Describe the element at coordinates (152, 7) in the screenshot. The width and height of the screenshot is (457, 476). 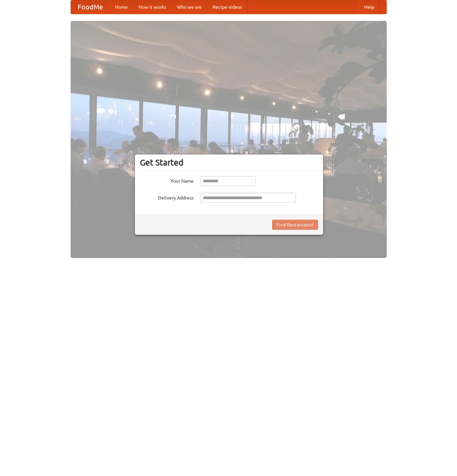
I see `a: How it works` at that location.